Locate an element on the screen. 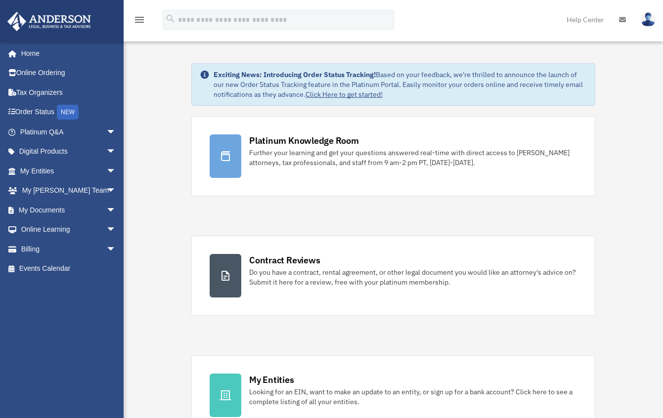 The width and height of the screenshot is (663, 418). strong: Exciting News: Introducing Order Status Tracking! is located at coordinates (295, 75).